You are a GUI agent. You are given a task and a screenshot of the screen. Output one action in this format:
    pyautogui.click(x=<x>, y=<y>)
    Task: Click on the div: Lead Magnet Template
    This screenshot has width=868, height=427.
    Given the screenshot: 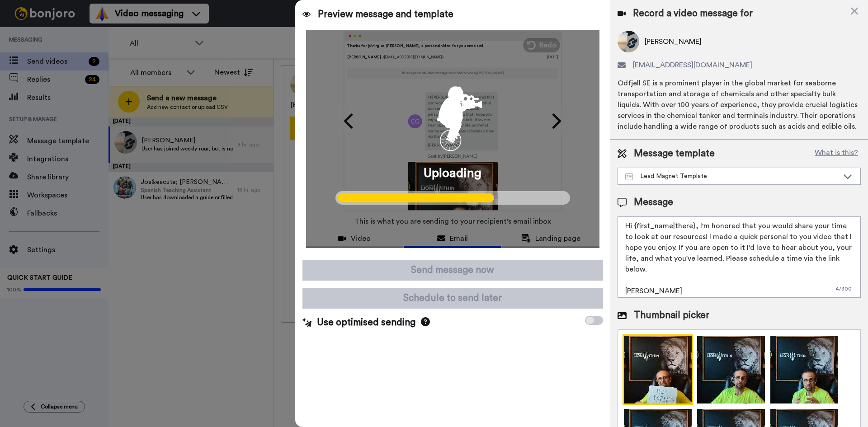 What is the action you would take?
    pyautogui.click(x=732, y=177)
    